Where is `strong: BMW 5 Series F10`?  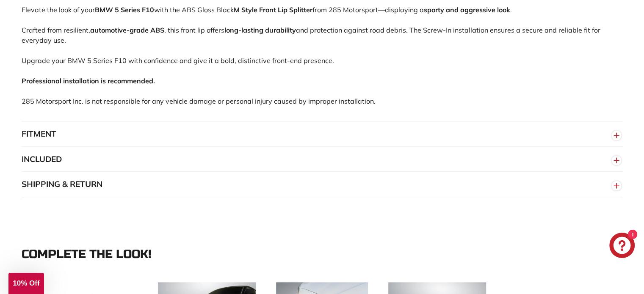
strong: BMW 5 Series F10 is located at coordinates (125, 10).